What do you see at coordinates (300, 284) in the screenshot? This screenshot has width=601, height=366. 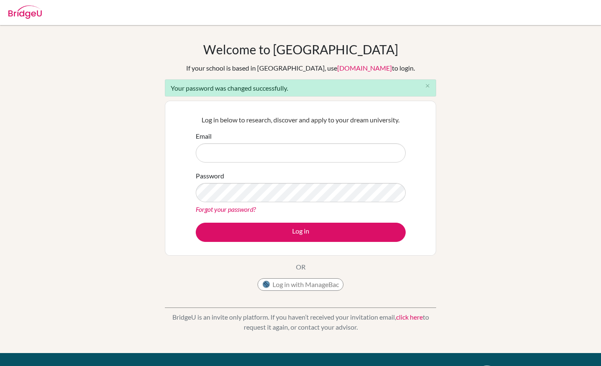 I see `button: Log in with ManageBac` at bounding box center [300, 284].